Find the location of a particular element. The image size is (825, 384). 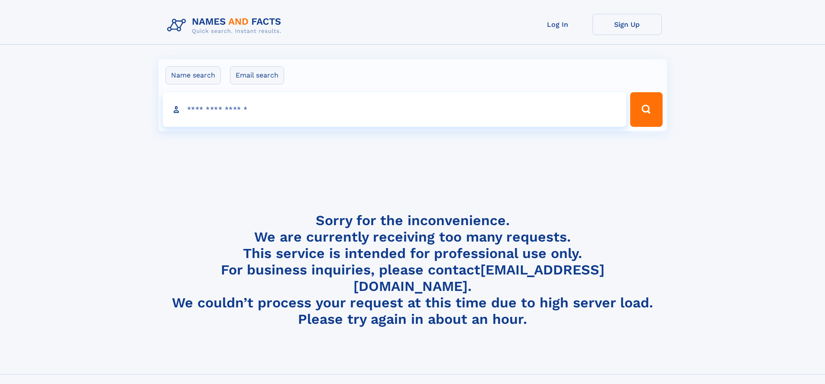

a: Sign Up is located at coordinates (627, 24).